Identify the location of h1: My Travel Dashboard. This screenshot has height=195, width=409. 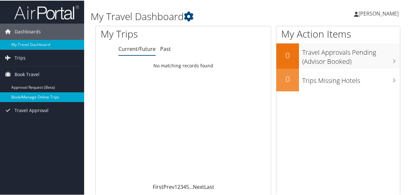
(196, 16).